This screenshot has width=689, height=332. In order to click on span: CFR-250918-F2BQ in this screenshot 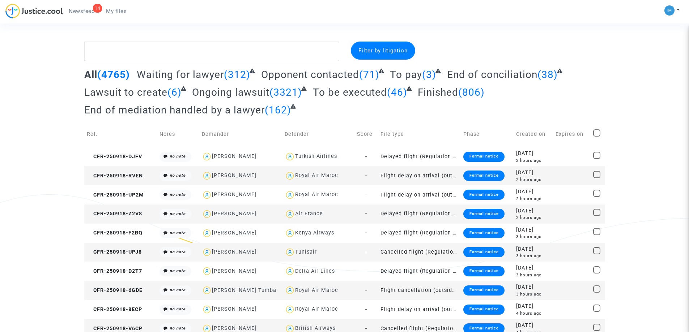, I will do `click(115, 233)`.